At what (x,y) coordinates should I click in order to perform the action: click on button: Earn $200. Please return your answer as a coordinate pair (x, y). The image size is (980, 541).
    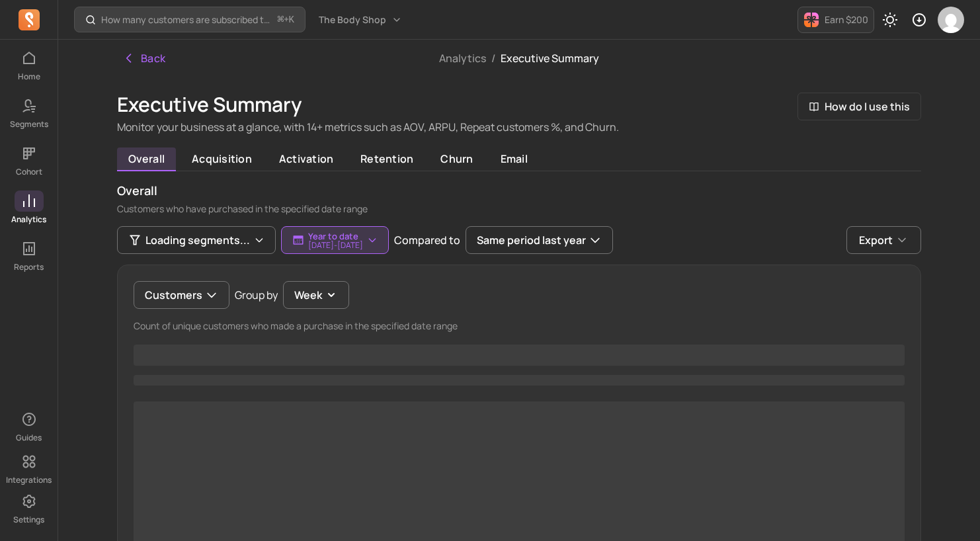
    Looking at the image, I should click on (836, 20).